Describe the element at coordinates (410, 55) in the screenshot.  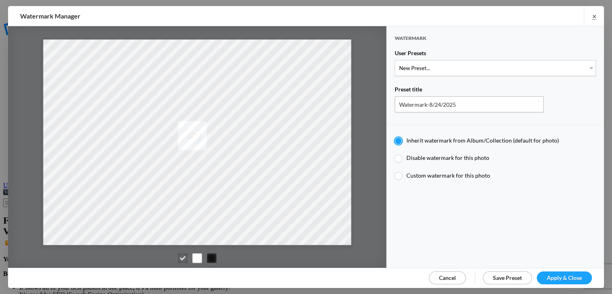
I see `span: User Presets` at that location.